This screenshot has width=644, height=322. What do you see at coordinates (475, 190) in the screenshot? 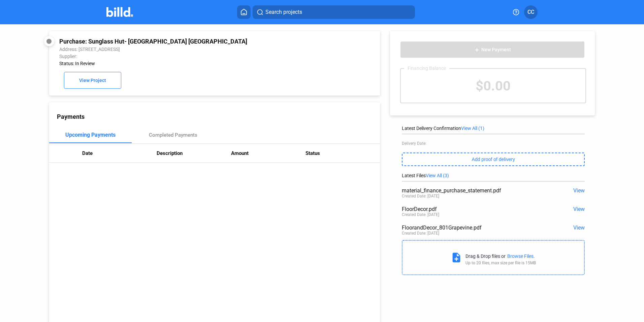
I see `div: material_finance_purchase_statement.pdf` at bounding box center [475, 190].